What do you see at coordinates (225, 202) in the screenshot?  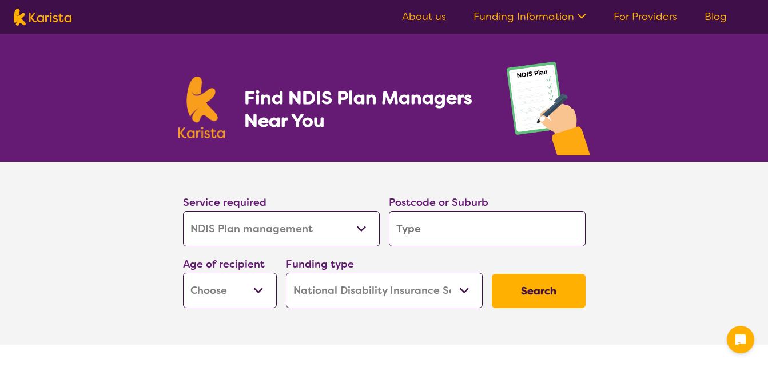 I see `label: Service required` at bounding box center [225, 202].